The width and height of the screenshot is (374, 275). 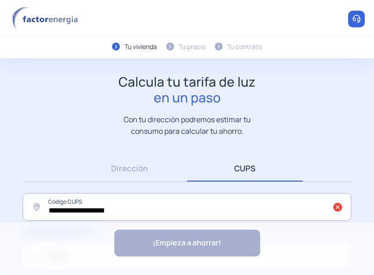 I want to click on a: CUPS, so click(x=245, y=168).